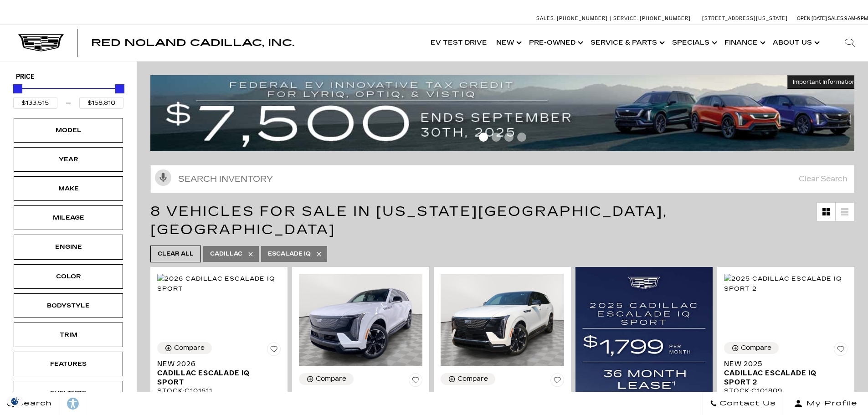  I want to click on a: vrp-tax-ending-august-version, so click(506, 113).